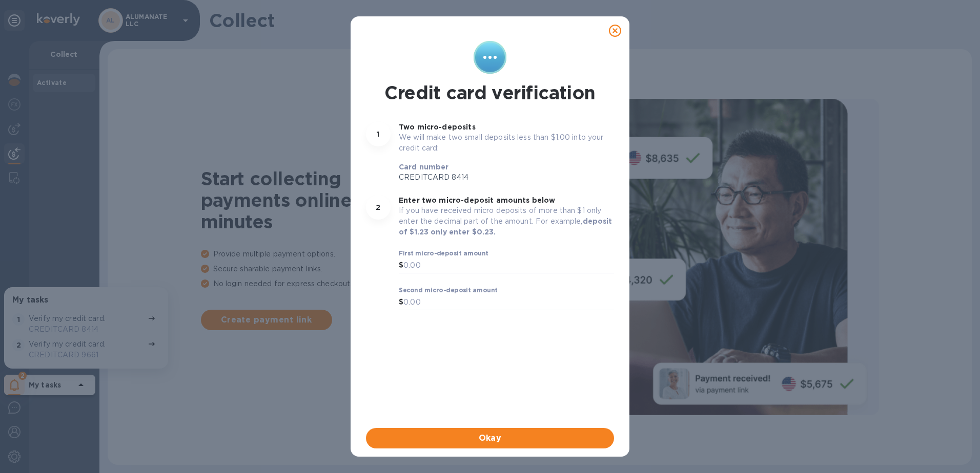 The width and height of the screenshot is (980, 473). Describe the element at coordinates (424, 167) in the screenshot. I see `b: Card number` at that location.